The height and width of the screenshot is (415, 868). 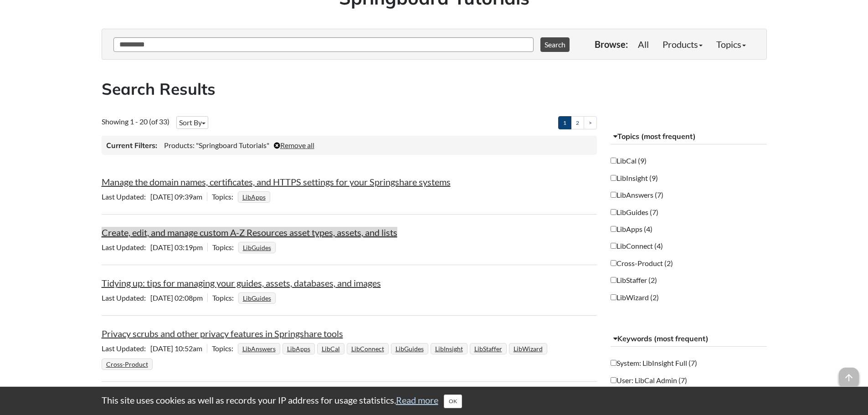 What do you see at coordinates (434, 401) in the screenshot?
I see `div: This site uses cookies as well as records your IP address for usage statistics.` at bounding box center [434, 401].